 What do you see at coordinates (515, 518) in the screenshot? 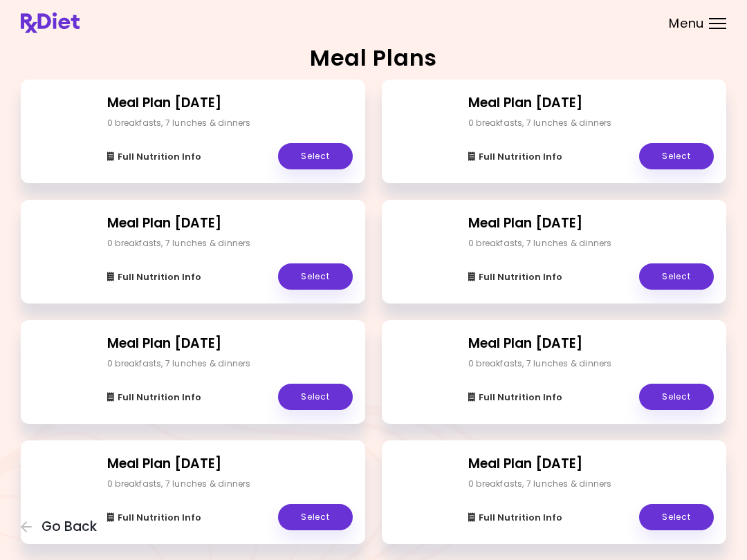
I see `button: Full Nutrition Info - Meal Plan 6/6/2025` at bounding box center [515, 518].